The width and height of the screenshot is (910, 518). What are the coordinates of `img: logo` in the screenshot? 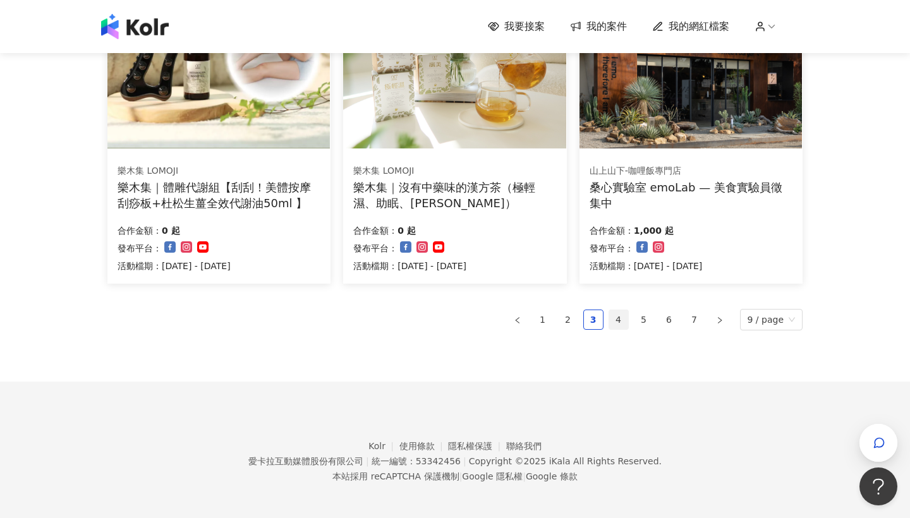 It's located at (135, 27).